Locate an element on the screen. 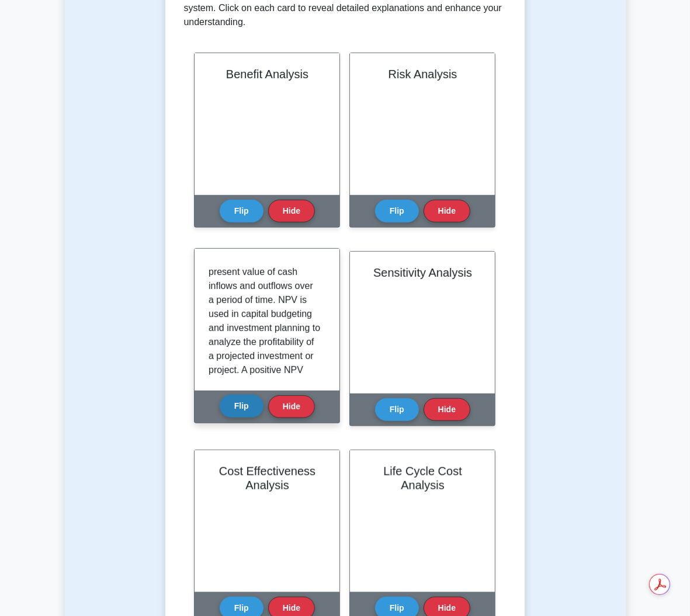 This screenshot has width=690, height=616. p: Net Present Value (NPV) is a vital concept of cost benefit analysis. It is the difference between... is located at coordinates (264, 335).